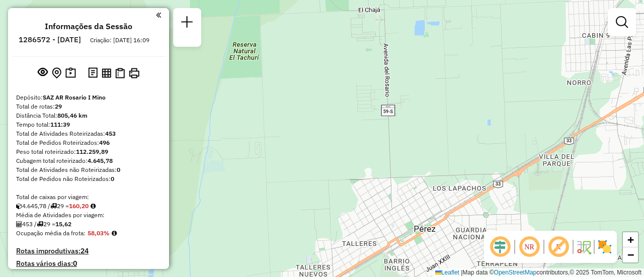 Image resolution: width=644 pixels, height=277 pixels. Describe the element at coordinates (43, 73) in the screenshot. I see `button: Exibir sessão original` at that location.